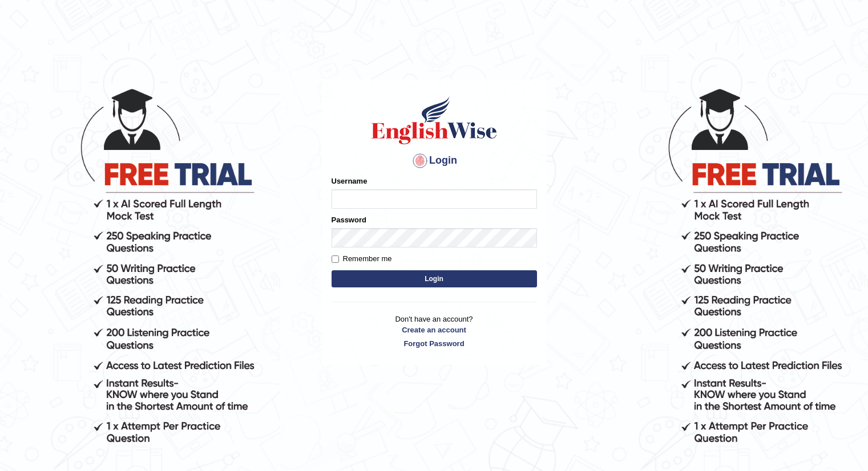 This screenshot has height=471, width=868. Describe the element at coordinates (434, 343) in the screenshot. I see `a: Forgot Password` at that location.